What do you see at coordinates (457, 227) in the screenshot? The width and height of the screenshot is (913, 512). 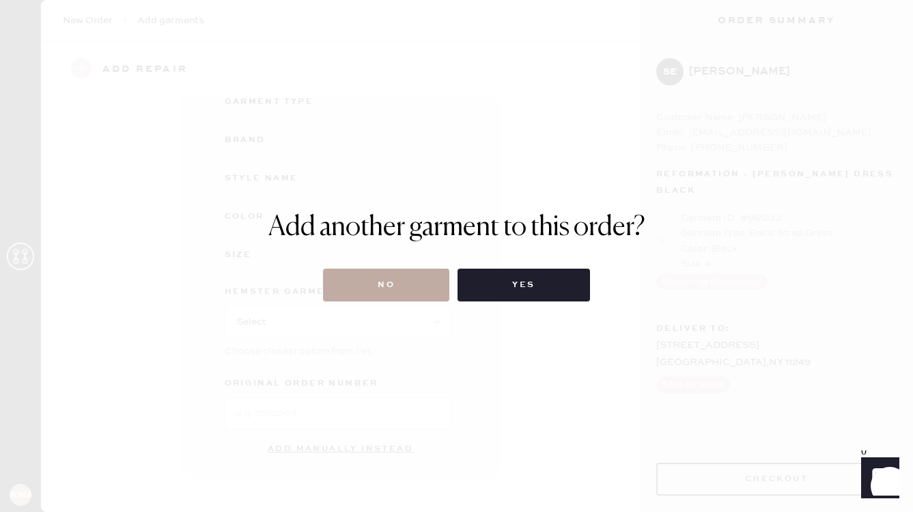 I see `h1: Add another garment to this order?` at bounding box center [457, 227].